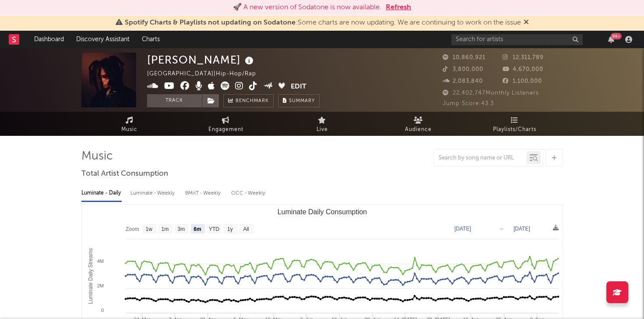  I want to click on button: Summary, so click(298, 101).